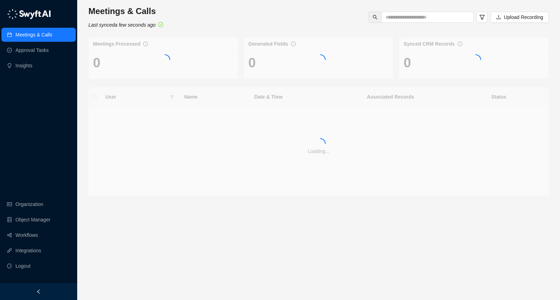  Describe the element at coordinates (122, 25) in the screenshot. I see `i: Last synced a few seconds ago` at that location.